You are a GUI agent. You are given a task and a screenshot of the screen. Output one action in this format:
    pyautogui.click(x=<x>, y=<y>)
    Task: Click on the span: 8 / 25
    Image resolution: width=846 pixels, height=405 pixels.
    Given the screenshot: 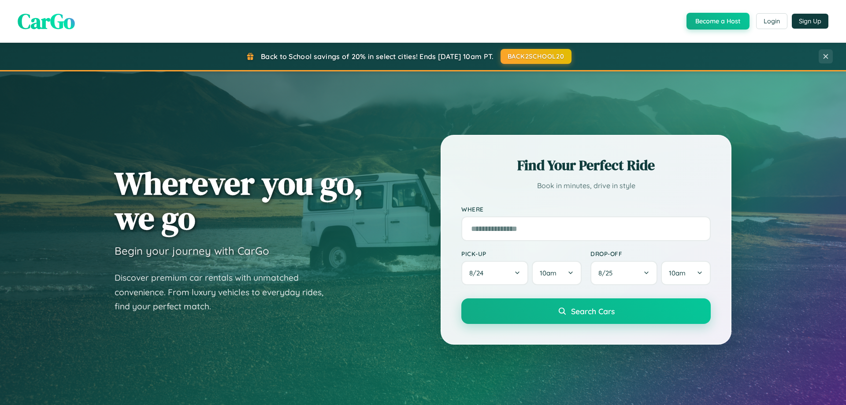 What is the action you would take?
    pyautogui.click(x=608, y=273)
    